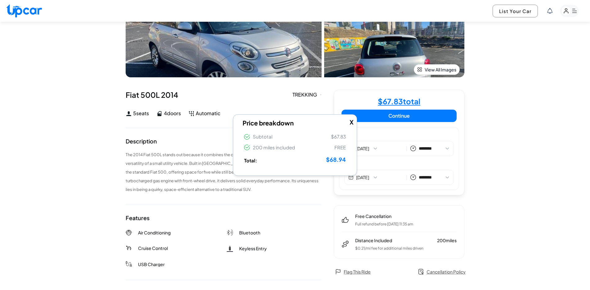 This screenshot has height=290, width=590. What do you see at coordinates (141, 113) in the screenshot?
I see `span: 5 seats` at bounding box center [141, 113].